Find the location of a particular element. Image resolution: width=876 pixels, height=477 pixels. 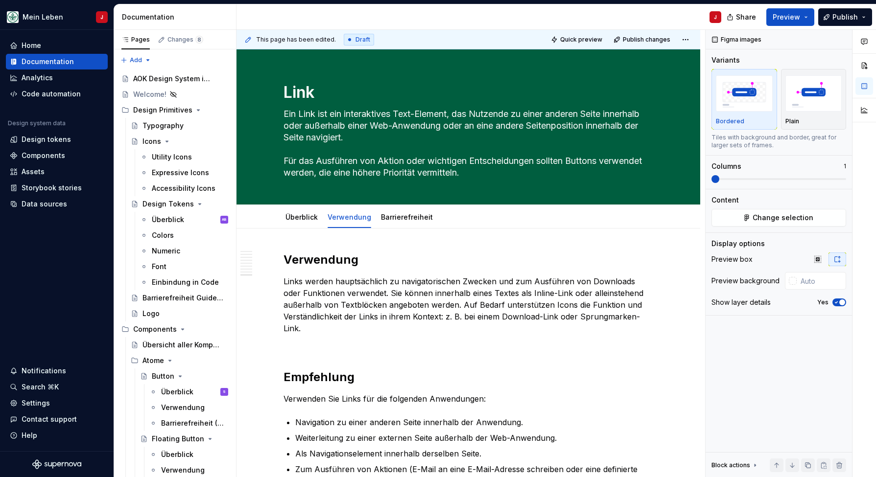

div: Barrierefreiheit (WIP) is located at coordinates (193, 423).